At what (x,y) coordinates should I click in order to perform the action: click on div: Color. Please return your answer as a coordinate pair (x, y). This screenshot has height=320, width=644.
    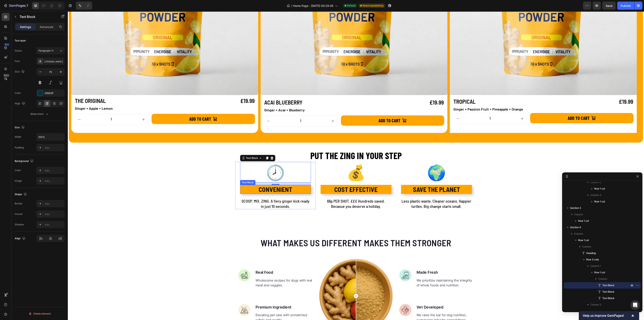
    Looking at the image, I should click on (18, 93).